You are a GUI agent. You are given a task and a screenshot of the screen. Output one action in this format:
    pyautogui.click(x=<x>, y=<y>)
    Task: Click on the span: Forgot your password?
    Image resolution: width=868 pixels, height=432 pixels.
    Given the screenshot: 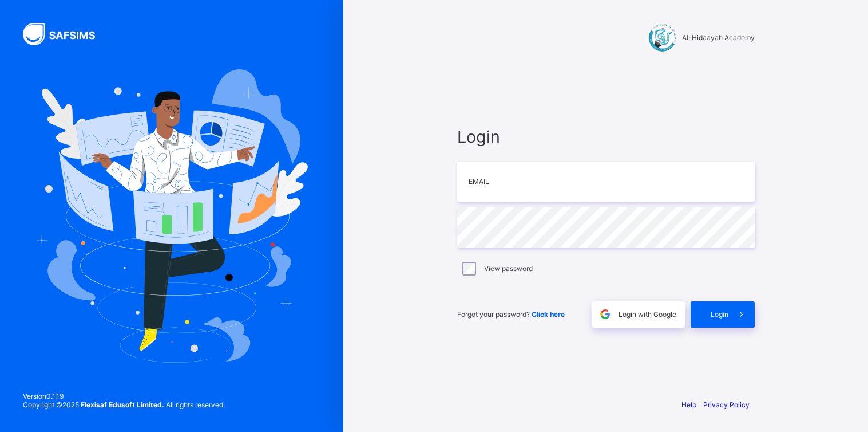 What is the action you would take?
    pyautogui.click(x=511, y=313)
    